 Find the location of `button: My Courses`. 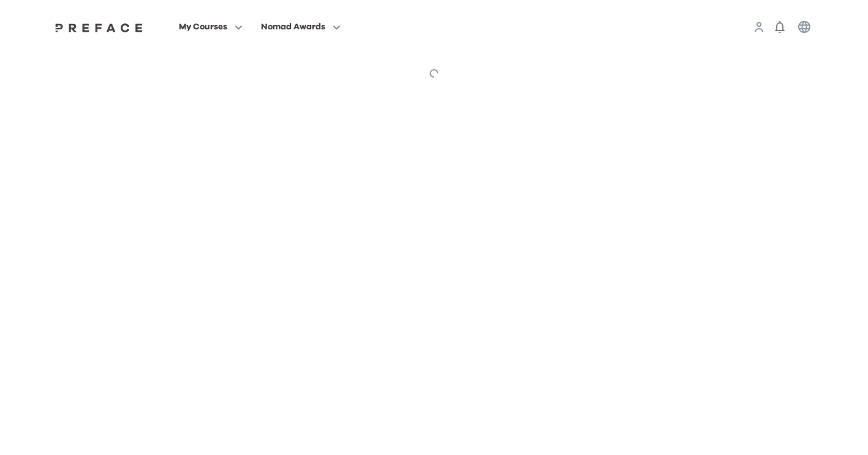

button: My Courses is located at coordinates (211, 27).